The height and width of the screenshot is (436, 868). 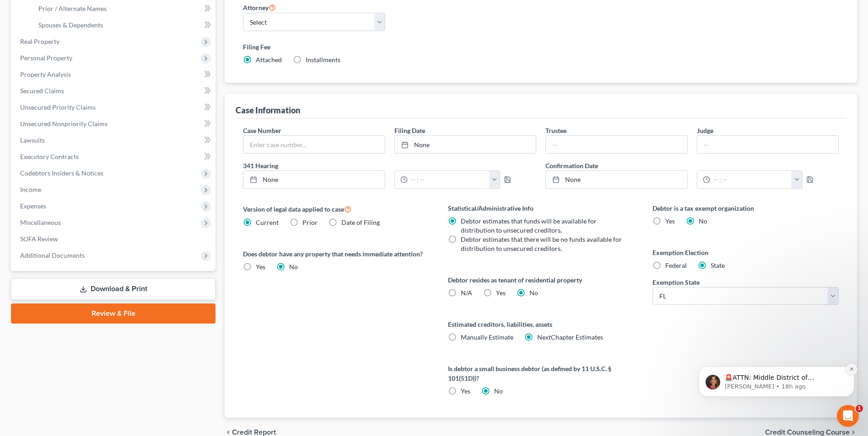 What do you see at coordinates (31, 189) in the screenshot?
I see `span: Income` at bounding box center [31, 189].